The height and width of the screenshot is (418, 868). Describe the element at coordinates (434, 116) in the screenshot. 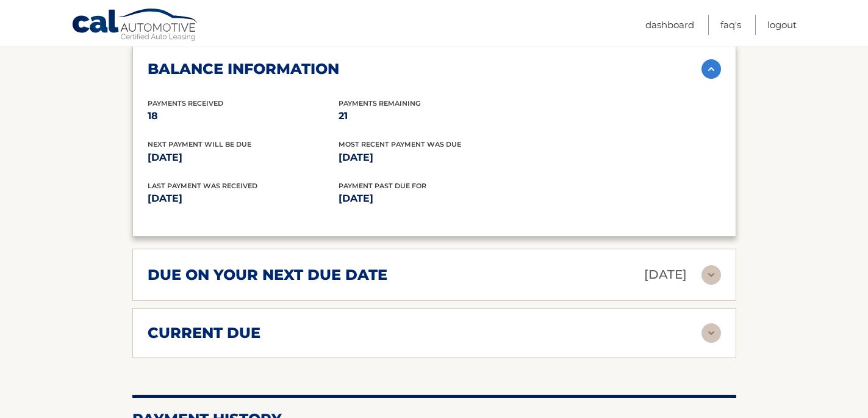

I see `p: 21` at that location.